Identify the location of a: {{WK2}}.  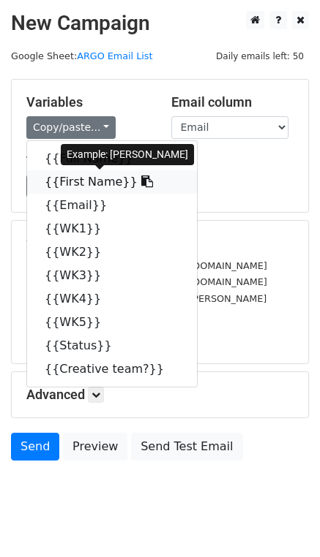
(112, 252).